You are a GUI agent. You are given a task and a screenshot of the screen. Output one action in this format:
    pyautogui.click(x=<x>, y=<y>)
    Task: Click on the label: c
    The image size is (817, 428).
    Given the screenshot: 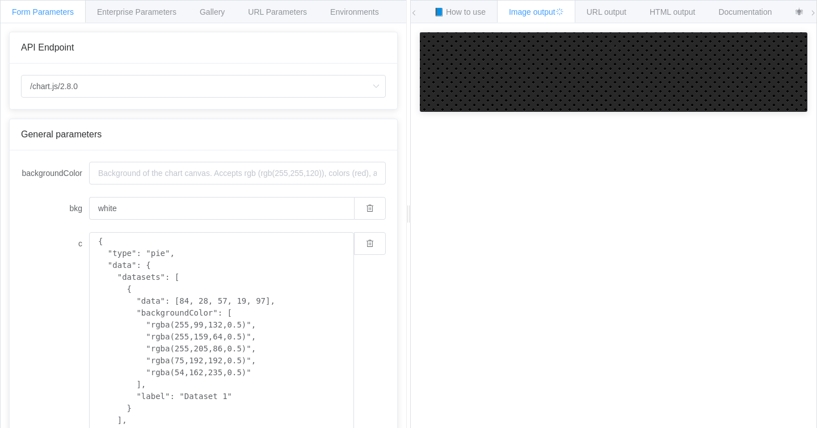 What is the action you would take?
    pyautogui.click(x=55, y=243)
    